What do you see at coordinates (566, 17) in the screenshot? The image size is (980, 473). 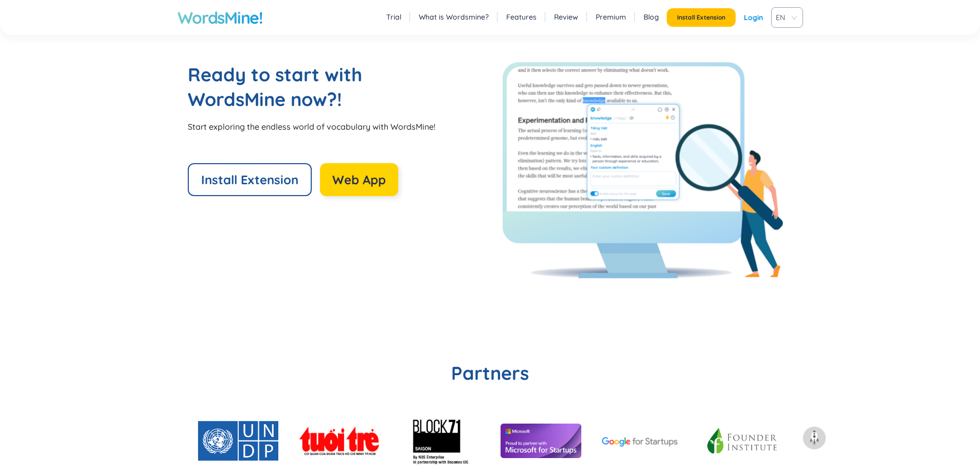 I see `a: Review` at bounding box center [566, 17].